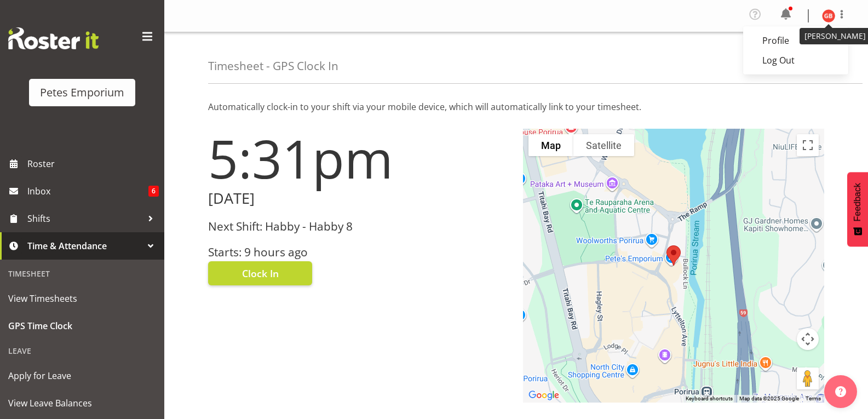 Image resolution: width=868 pixels, height=419 pixels. What do you see at coordinates (260, 273) in the screenshot?
I see `span: Clock In` at bounding box center [260, 273].